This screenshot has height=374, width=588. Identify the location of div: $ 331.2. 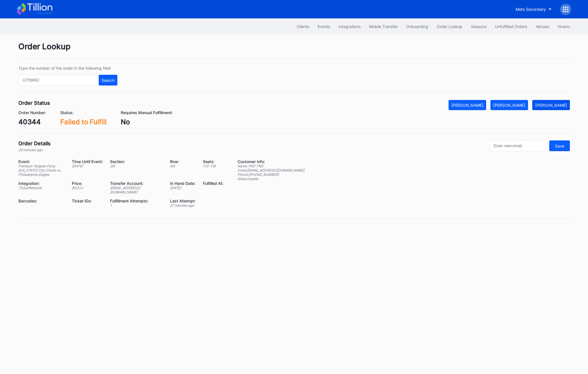
(87, 188).